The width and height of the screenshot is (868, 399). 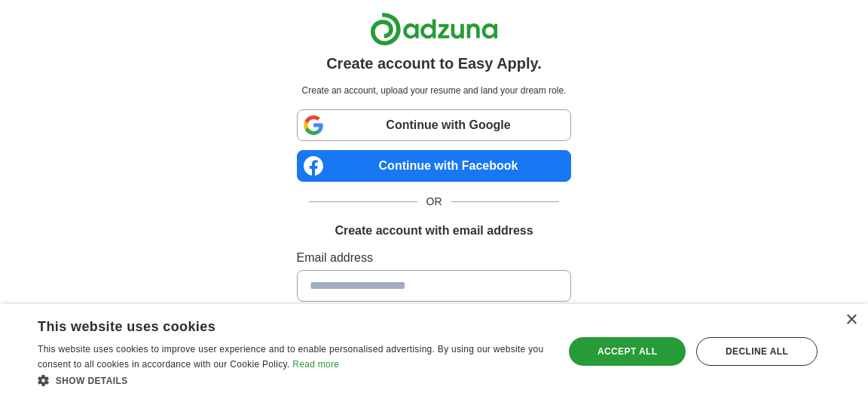 I want to click on img: Adzuna logo, so click(x=434, y=28).